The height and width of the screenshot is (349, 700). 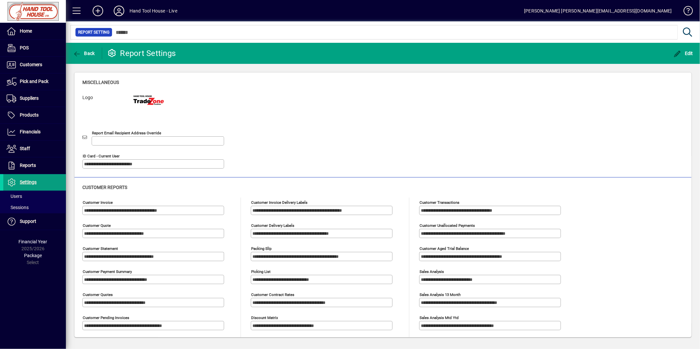 What do you see at coordinates (29, 115) in the screenshot?
I see `span: Products` at bounding box center [29, 115].